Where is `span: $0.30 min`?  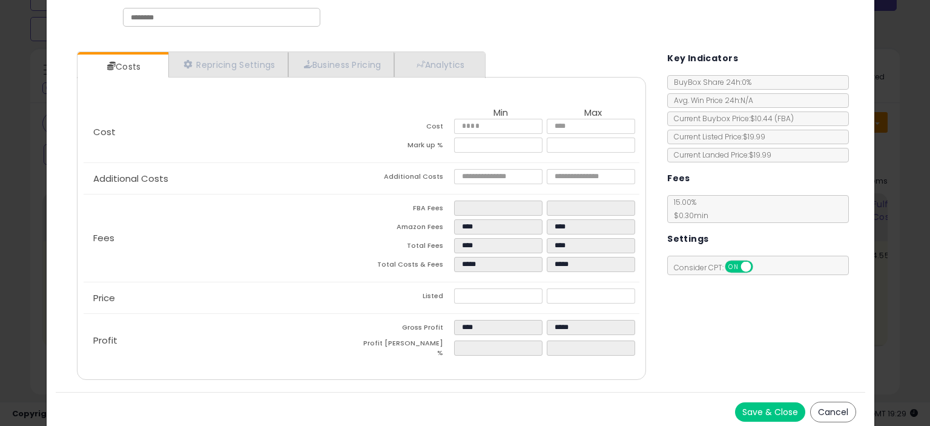
span: $0.30 min is located at coordinates (688, 215).